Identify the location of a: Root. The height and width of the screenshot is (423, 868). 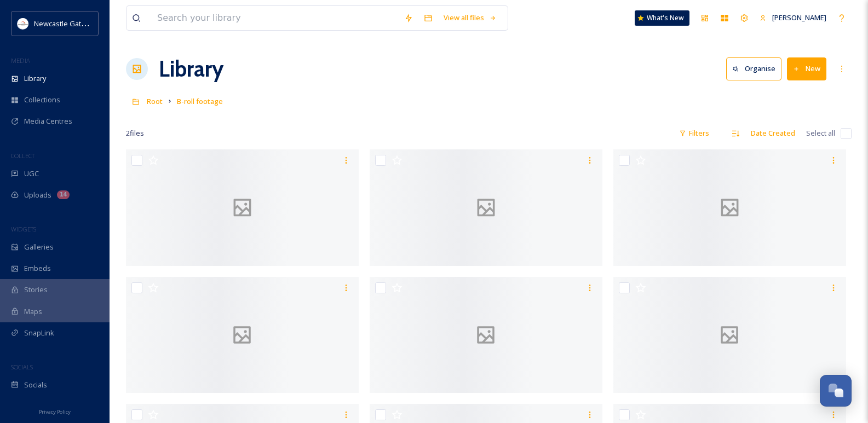
(155, 101).